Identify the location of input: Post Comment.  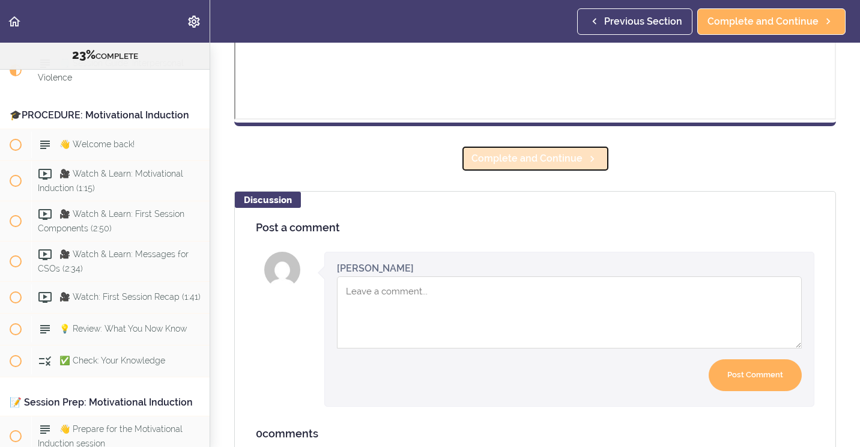
(755, 375).